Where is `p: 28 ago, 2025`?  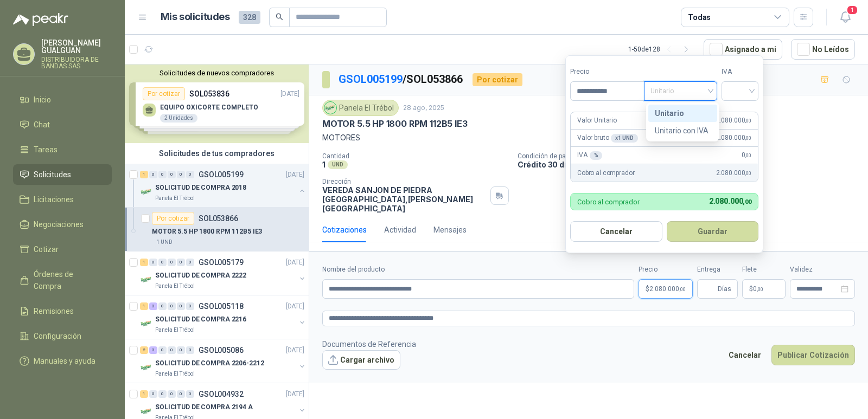 p: 28 ago, 2025 is located at coordinates (424, 108).